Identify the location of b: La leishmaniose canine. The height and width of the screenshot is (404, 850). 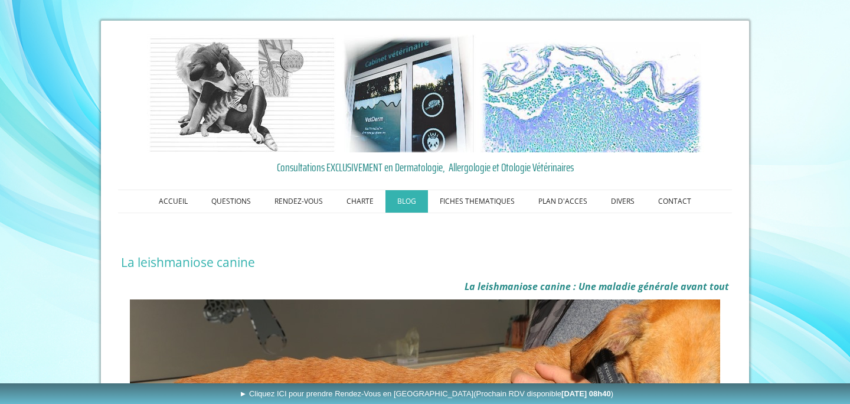
(518, 286).